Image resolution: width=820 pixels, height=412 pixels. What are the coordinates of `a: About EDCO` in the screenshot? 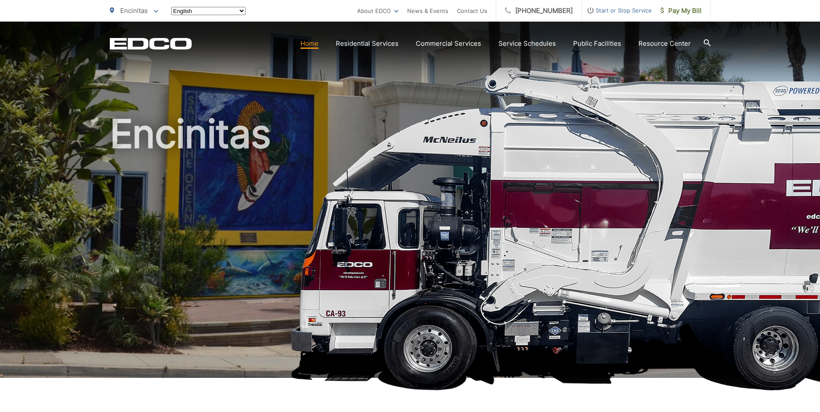 It's located at (378, 11).